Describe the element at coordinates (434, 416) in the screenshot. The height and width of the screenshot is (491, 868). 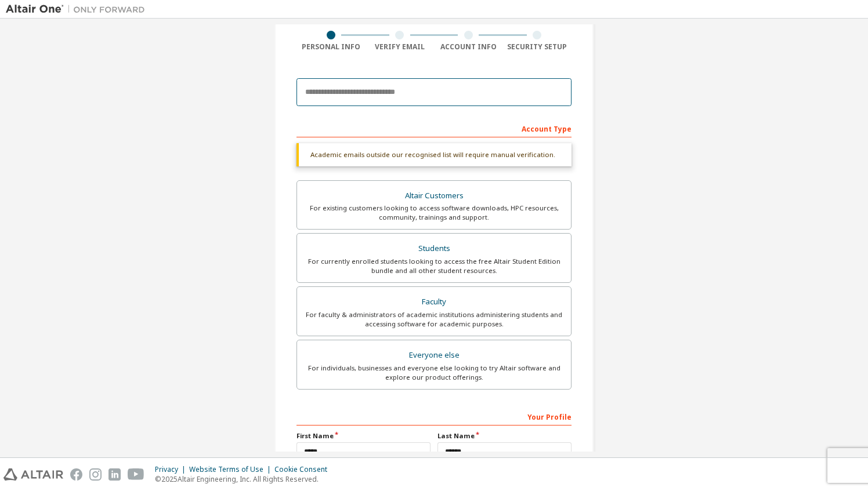
I see `div: Your Profile` at that location.